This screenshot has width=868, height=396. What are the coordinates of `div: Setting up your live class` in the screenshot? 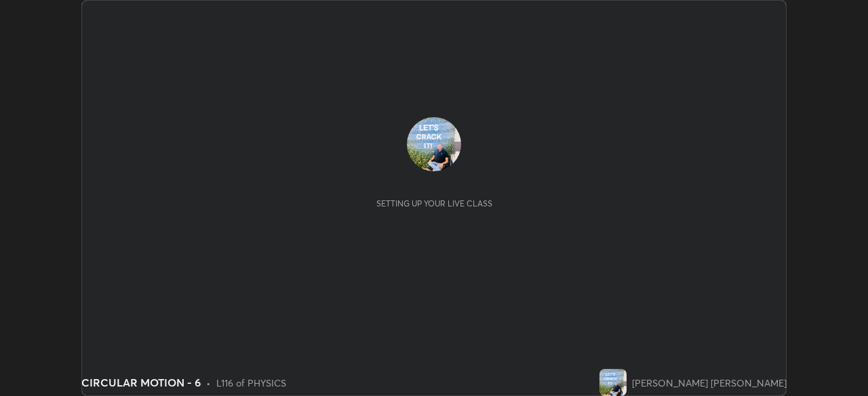 It's located at (434, 203).